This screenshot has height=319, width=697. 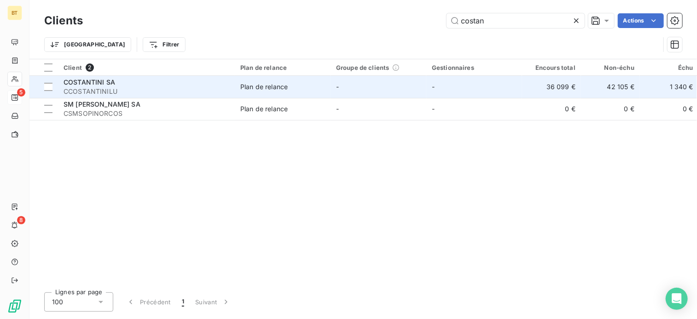 What do you see at coordinates (90, 68) in the screenshot?
I see `span: 2` at bounding box center [90, 68].